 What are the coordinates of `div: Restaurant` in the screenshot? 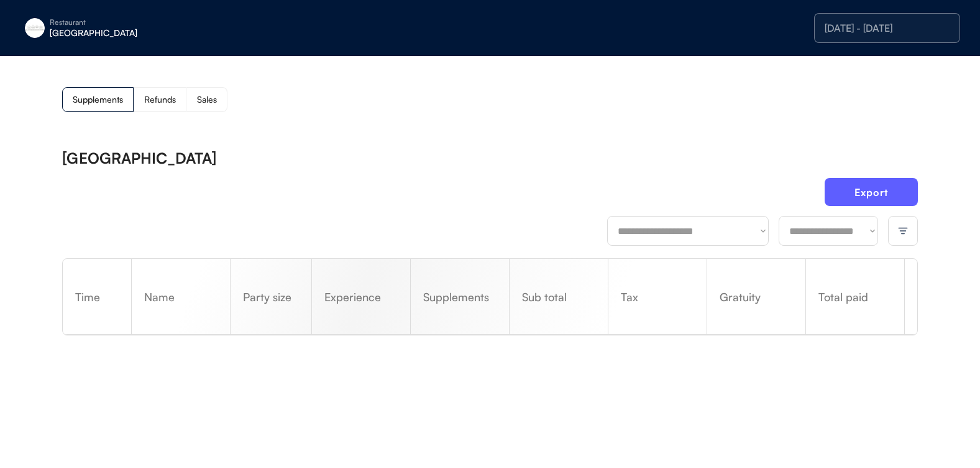 It's located at (128, 23).